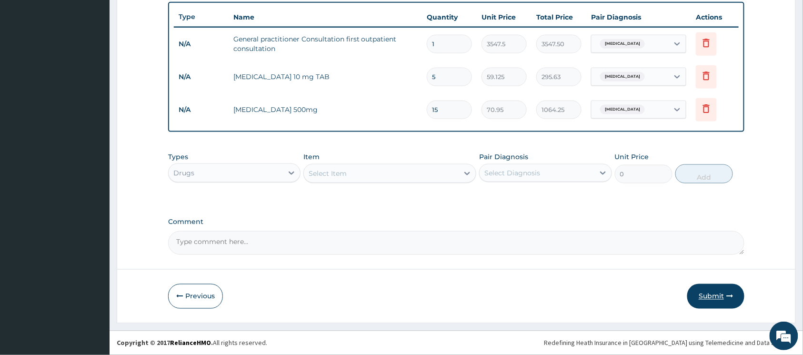 This screenshot has height=355, width=803. What do you see at coordinates (325, 44) in the screenshot?
I see `td: General practitioner Consultation first outpatient consultation` at bounding box center [325, 44].